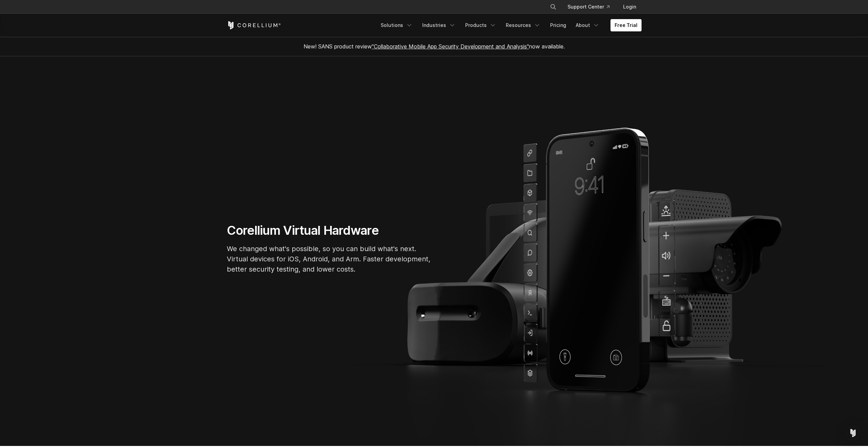 This screenshot has height=448, width=868. I want to click on a: Solutions, so click(397, 26).